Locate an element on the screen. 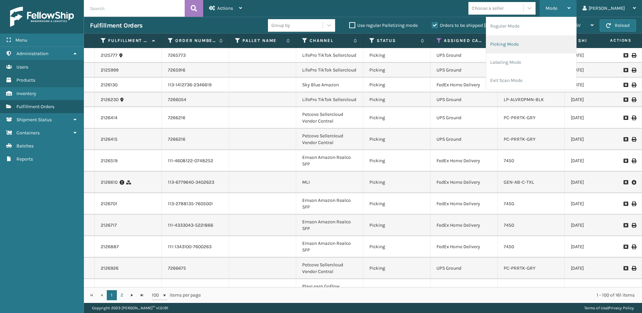 The width and height of the screenshot is (642, 313). div: Group by is located at coordinates (281, 25).